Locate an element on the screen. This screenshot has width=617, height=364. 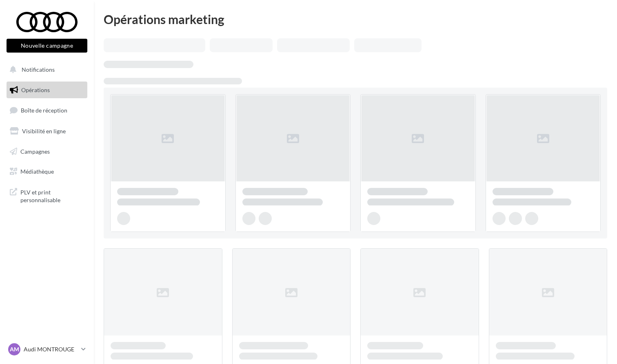
span: Boîte de réception is located at coordinates (44, 110).